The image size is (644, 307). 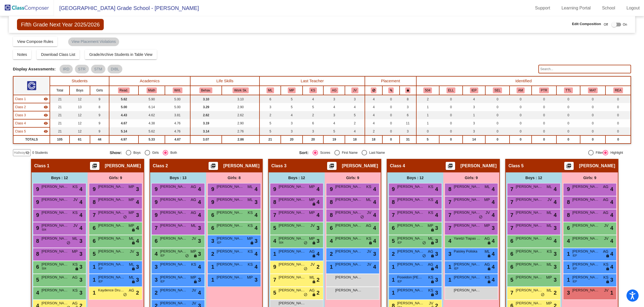 What do you see at coordinates (618, 90) in the screenshot?
I see `button: REA` at bounding box center [618, 90].